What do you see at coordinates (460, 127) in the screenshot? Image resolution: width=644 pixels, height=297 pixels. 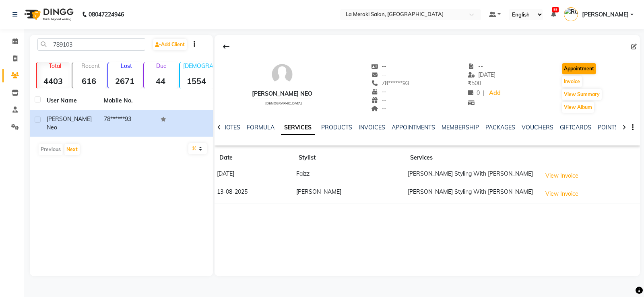 I see `a: MEMBERSHIP` at bounding box center [460, 127].